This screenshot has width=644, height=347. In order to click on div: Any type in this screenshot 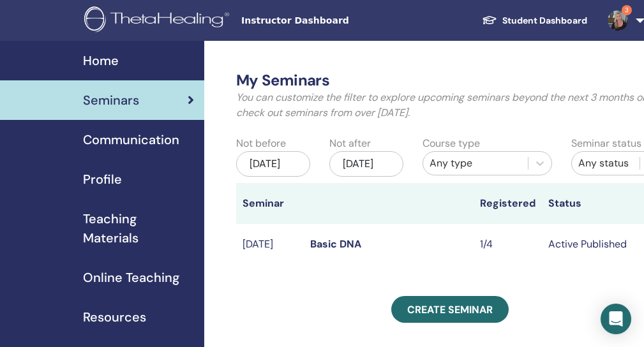, I will do `click(476, 164)`.